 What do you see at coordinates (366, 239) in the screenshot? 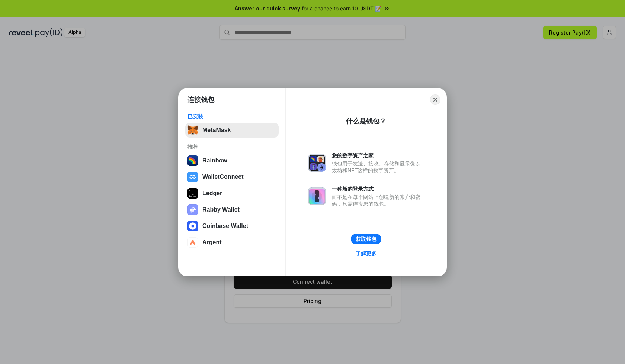
I see `button: 获取钱包` at bounding box center [366, 239].